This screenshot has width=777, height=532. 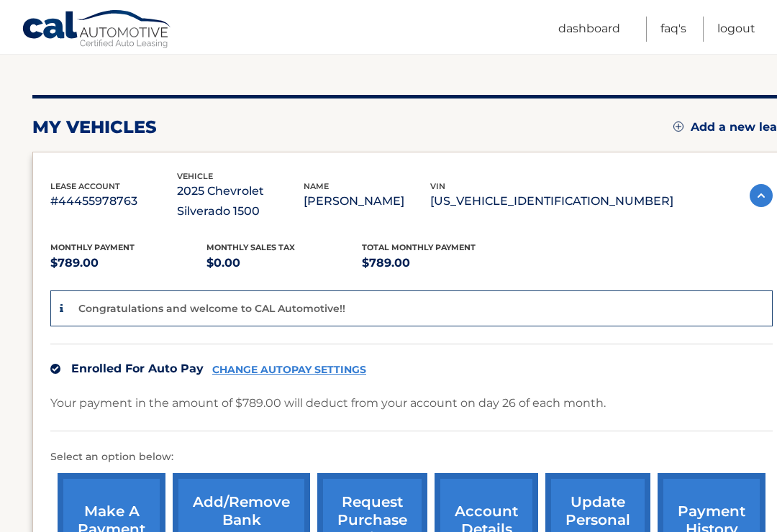 What do you see at coordinates (212, 309) in the screenshot?
I see `p: Congratulations and welcome to CAL Automotive!!` at bounding box center [212, 309].